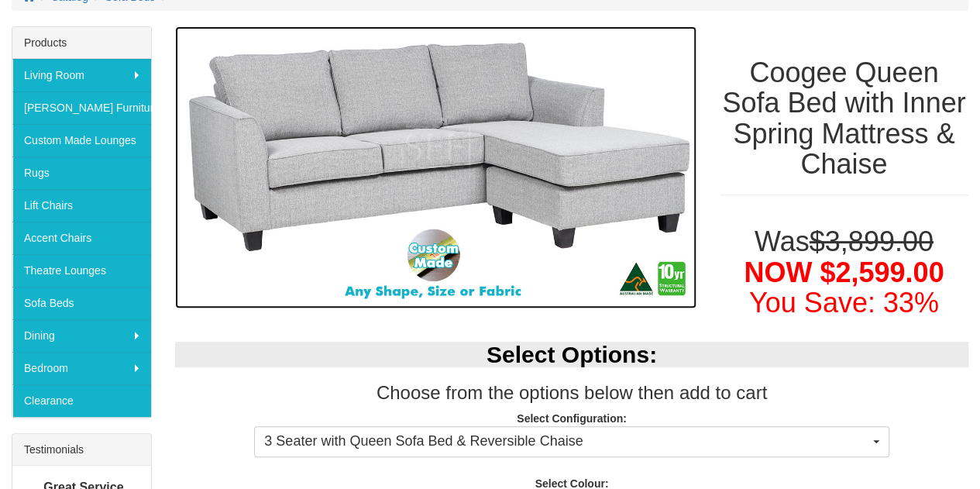 The height and width of the screenshot is (489, 980). What do you see at coordinates (81, 205) in the screenshot?
I see `a: Lift Chairs` at bounding box center [81, 205].